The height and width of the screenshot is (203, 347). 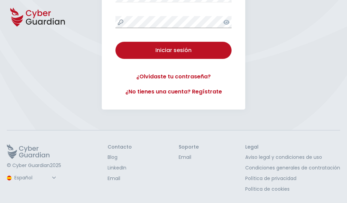 I want to click on a: LinkedIn, so click(x=120, y=167).